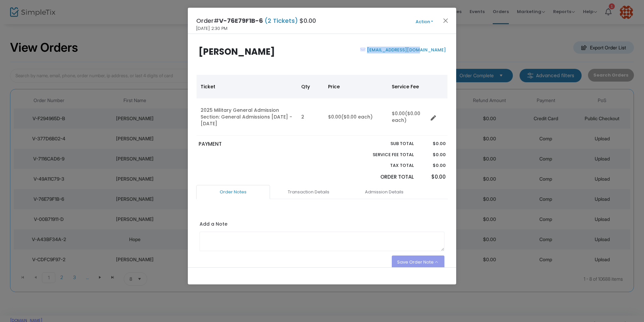  Describe the element at coordinates (408, 87) in the screenshot. I see `th: Service Fee` at that location.